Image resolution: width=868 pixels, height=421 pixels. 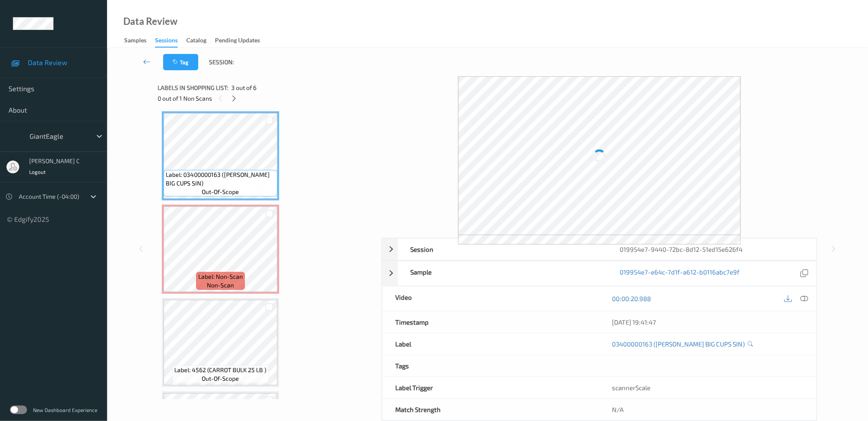 What do you see at coordinates (707, 388) in the screenshot?
I see `div: scannerScale` at bounding box center [707, 388].